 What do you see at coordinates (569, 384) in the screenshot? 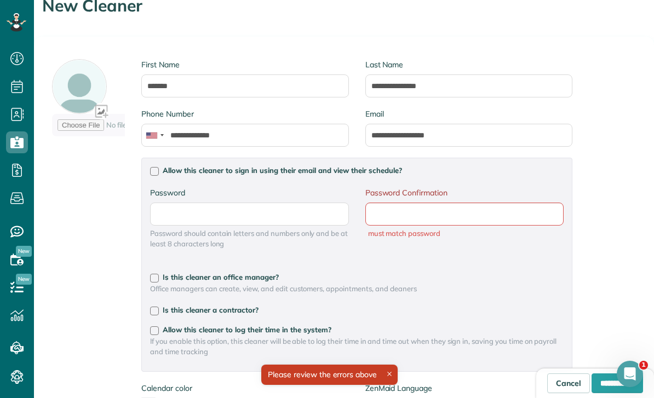
I see `a: Cancel` at bounding box center [569, 384].